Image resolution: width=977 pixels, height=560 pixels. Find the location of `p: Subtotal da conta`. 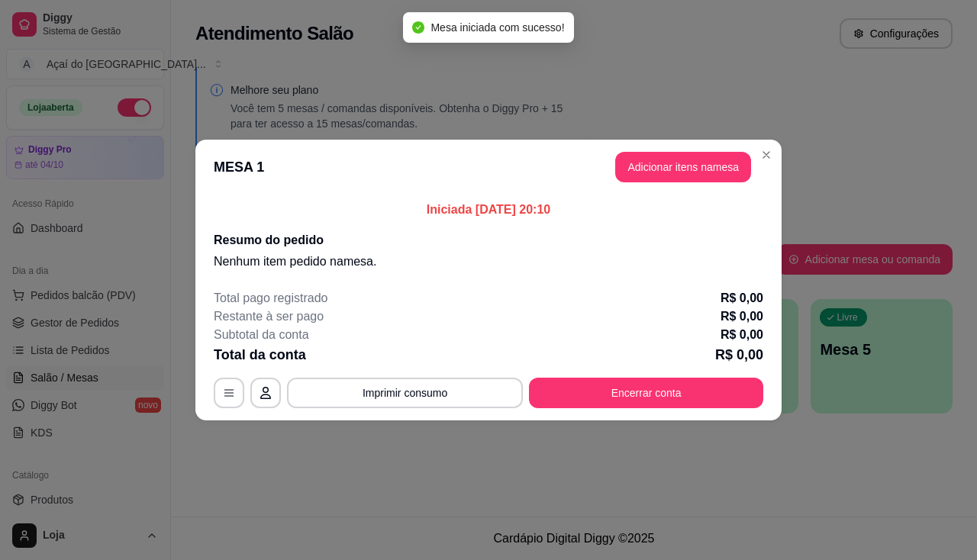

p: Subtotal da conta is located at coordinates (261, 335).